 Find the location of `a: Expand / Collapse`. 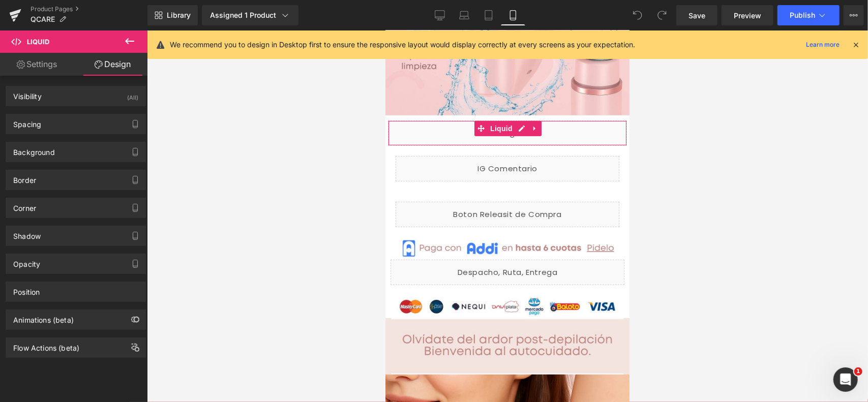

a: Expand / Collapse is located at coordinates (149, 98).